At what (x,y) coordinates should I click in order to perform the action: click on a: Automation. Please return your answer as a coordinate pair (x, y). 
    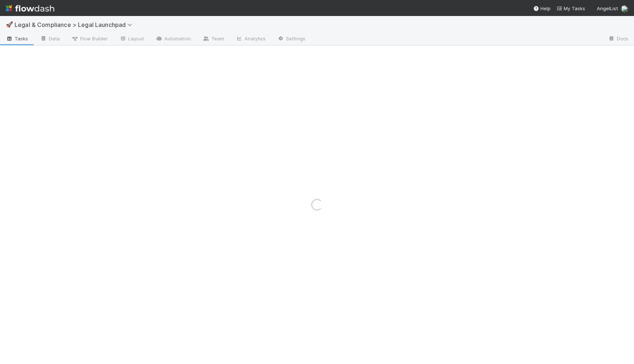
    Looking at the image, I should click on (173, 39).